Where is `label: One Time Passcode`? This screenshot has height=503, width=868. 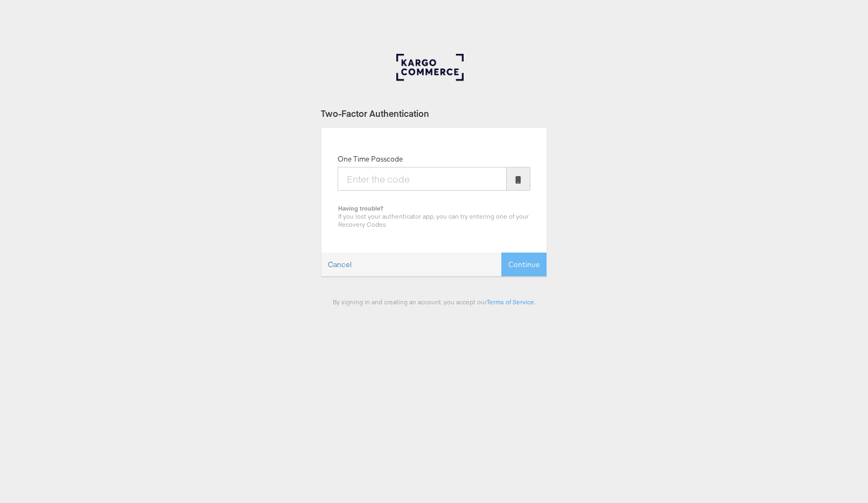
label: One Time Passcode is located at coordinates (370, 159).